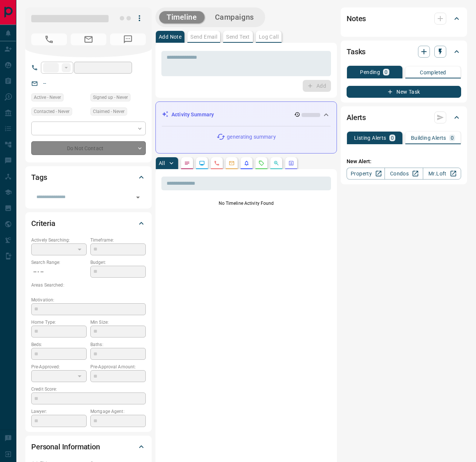 The image size is (476, 462). Describe the element at coordinates (88, 285) in the screenshot. I see `p: Areas Searched:` at that location.